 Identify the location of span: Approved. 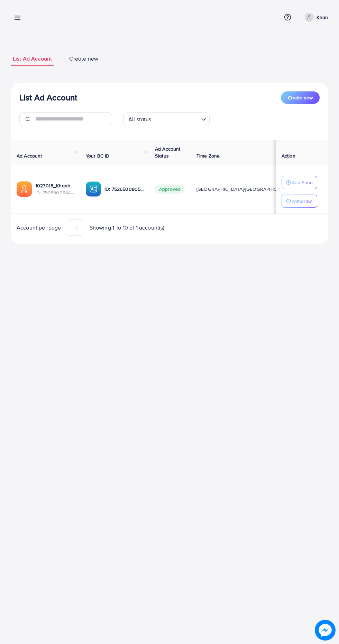
(170, 189).